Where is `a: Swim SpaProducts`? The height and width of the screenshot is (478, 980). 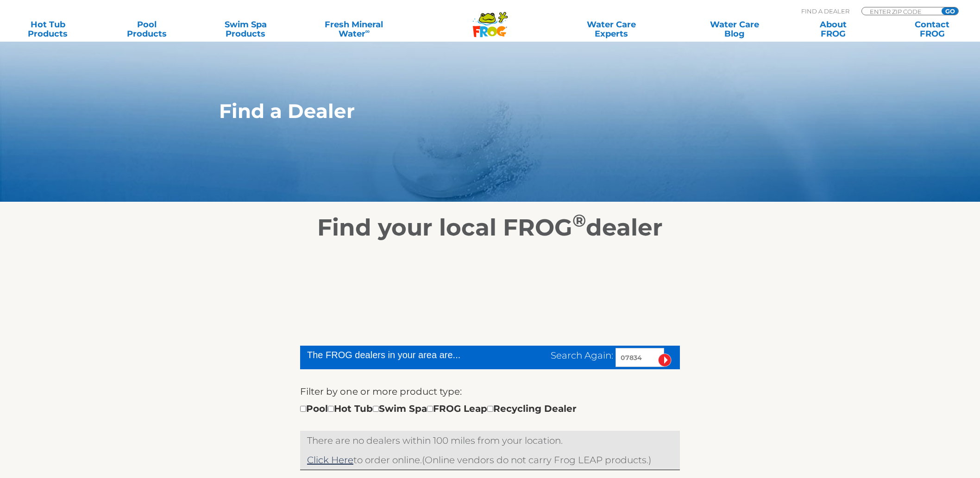
a: Swim SpaProducts is located at coordinates (245, 29).